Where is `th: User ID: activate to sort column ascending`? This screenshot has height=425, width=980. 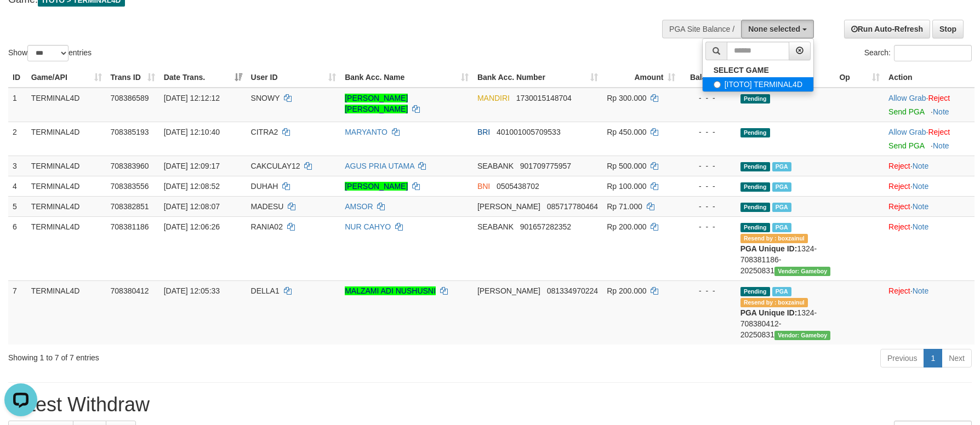 th: User ID: activate to sort column ascending is located at coordinates (294, 77).